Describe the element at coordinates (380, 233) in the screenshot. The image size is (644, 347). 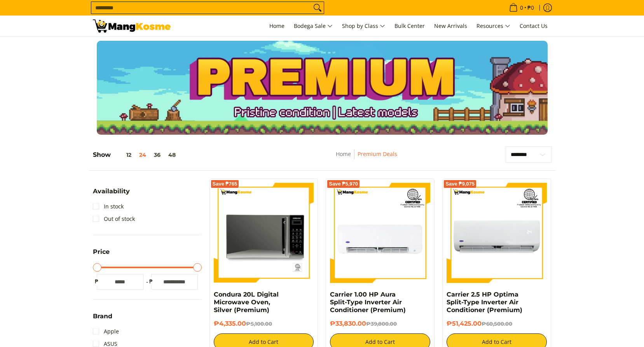
I see `img: Carrier 1.00 HP Aura Split-Type Inverter Air Conditioner (Premium)` at that location.